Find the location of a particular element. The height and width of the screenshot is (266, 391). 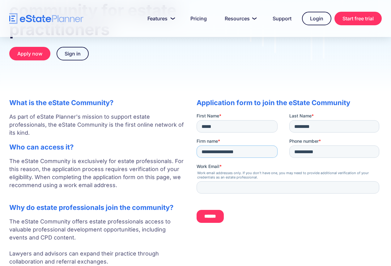

a: Pricing is located at coordinates (198, 19).